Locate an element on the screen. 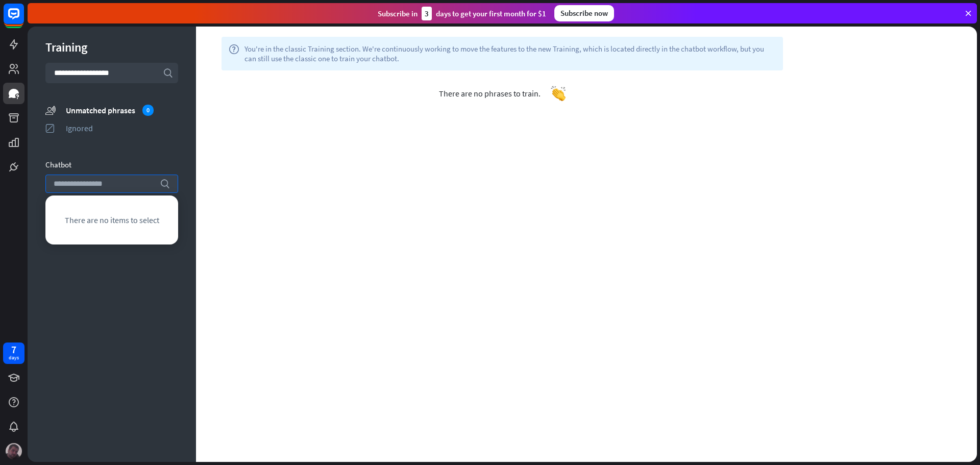 The height and width of the screenshot is (465, 980). a: 7 days is located at coordinates (14, 353).